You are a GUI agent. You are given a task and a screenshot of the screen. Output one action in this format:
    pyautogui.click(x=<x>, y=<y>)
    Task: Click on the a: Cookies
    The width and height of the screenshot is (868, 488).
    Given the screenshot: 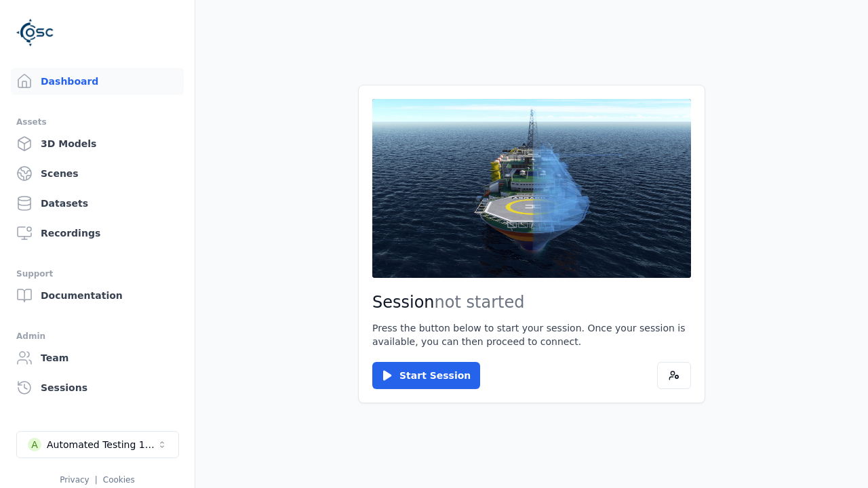 What is the action you would take?
    pyautogui.click(x=118, y=480)
    